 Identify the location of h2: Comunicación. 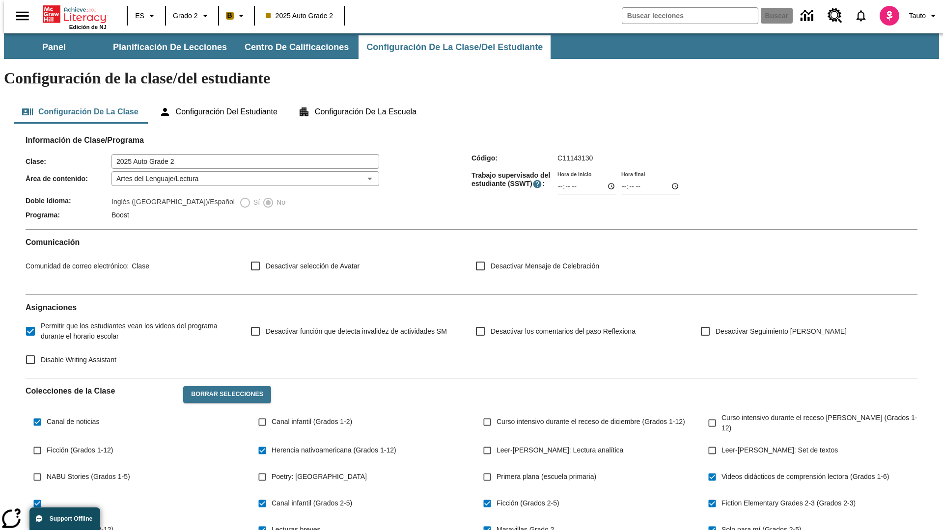
(471, 242).